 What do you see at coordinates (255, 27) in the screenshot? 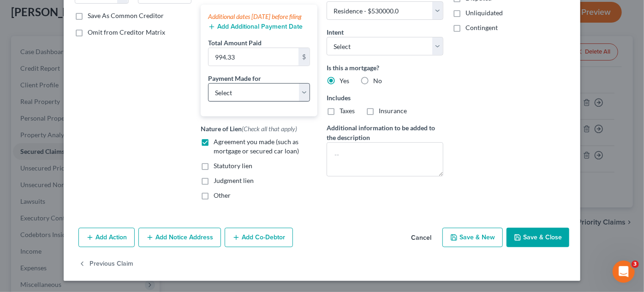
I see `button: Add Additional Payment Date` at bounding box center [255, 27].